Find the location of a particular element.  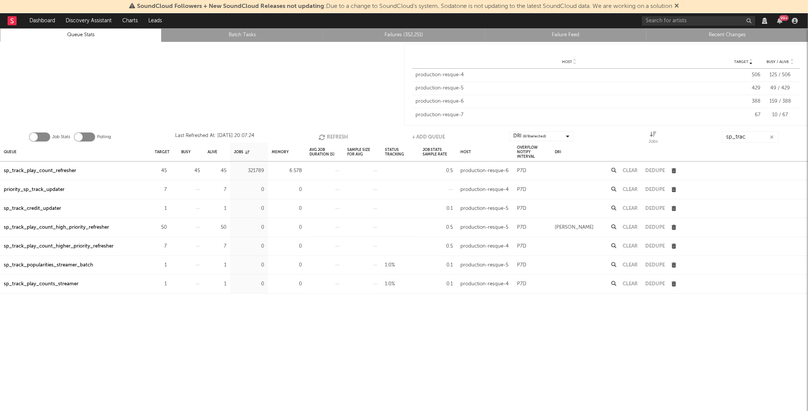

span: Host is located at coordinates (567, 62).